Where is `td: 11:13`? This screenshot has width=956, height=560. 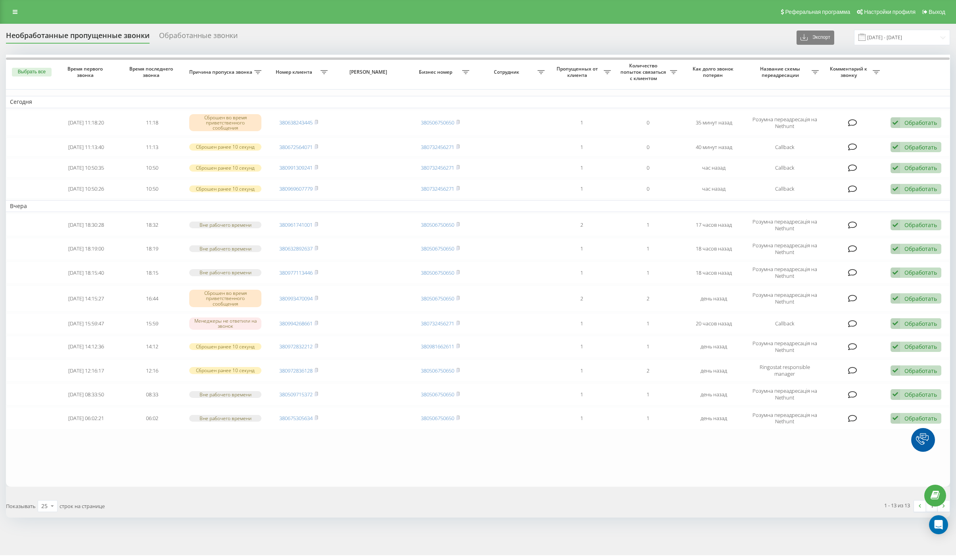
td: 11:13 is located at coordinates (153, 147).